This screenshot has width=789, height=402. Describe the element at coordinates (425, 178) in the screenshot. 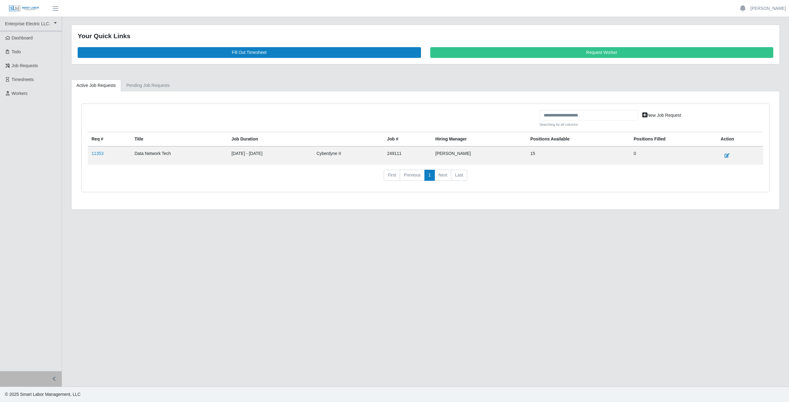

I see `nav: pagination` at that location.